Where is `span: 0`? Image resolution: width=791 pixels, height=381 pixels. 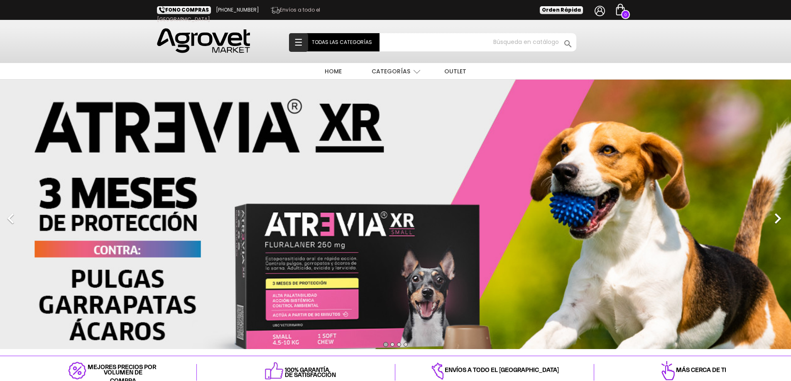 span: 0 is located at coordinates (626, 15).